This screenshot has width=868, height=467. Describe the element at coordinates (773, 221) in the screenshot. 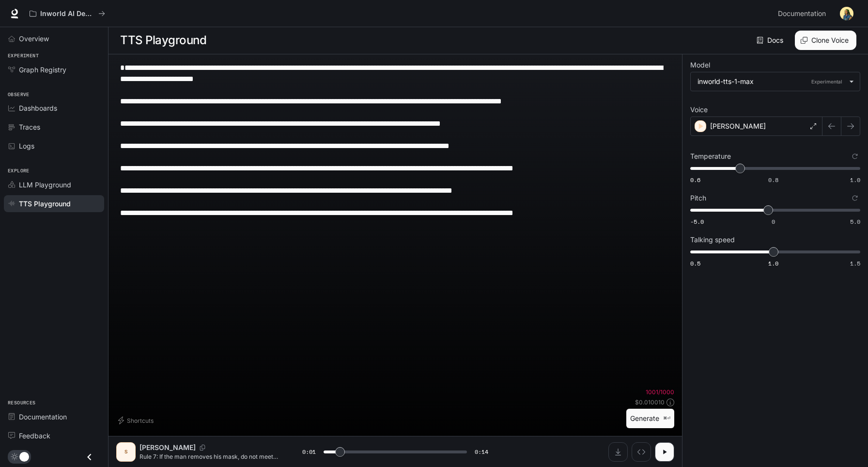

I see `span: 0` at that location.